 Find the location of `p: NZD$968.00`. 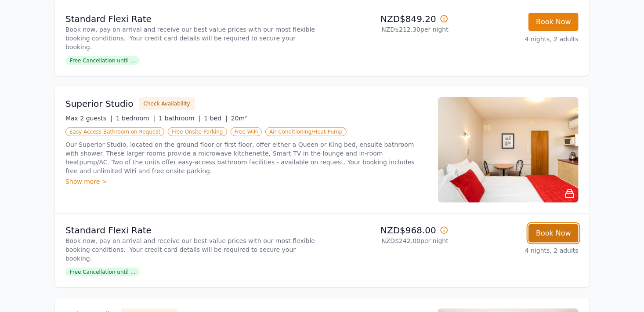

p: NZD$968.00 is located at coordinates (387, 230).